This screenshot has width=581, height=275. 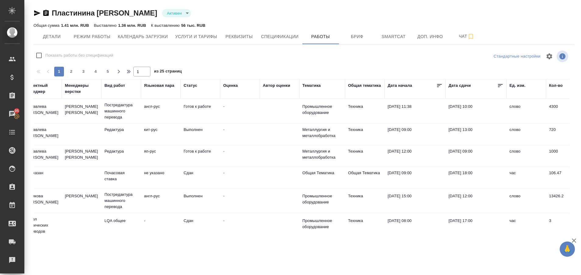 I want to click on span: Чат, so click(x=467, y=36).